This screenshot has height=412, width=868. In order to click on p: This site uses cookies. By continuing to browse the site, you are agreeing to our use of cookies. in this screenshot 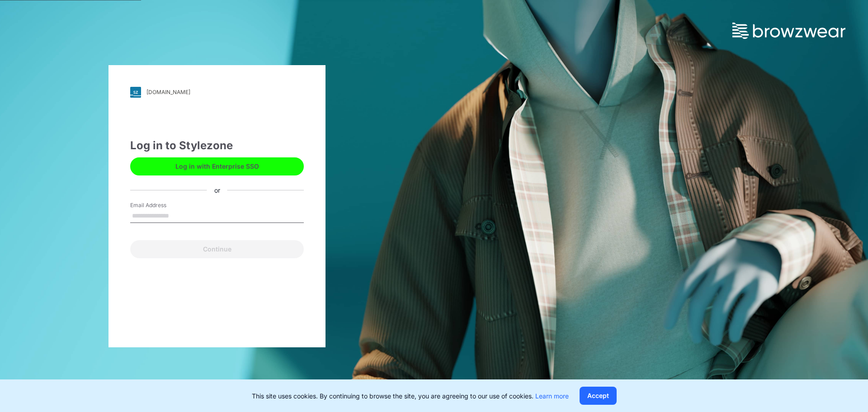, I will do `click(410, 396)`.